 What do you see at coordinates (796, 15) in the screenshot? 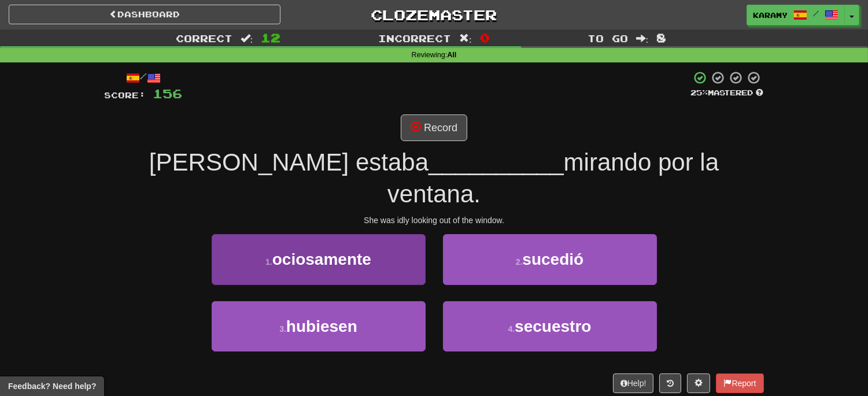
I see `a: Karamy /` at bounding box center [796, 15].